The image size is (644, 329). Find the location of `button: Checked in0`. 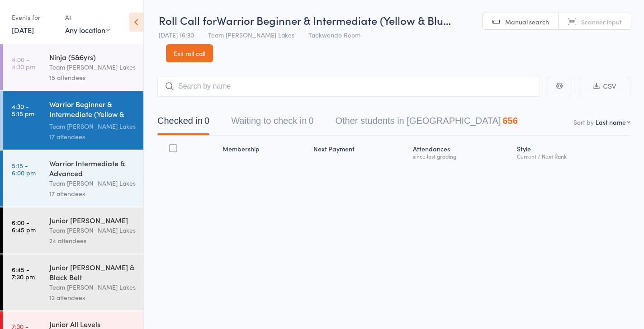

button: Checked in0 is located at coordinates (183, 123).